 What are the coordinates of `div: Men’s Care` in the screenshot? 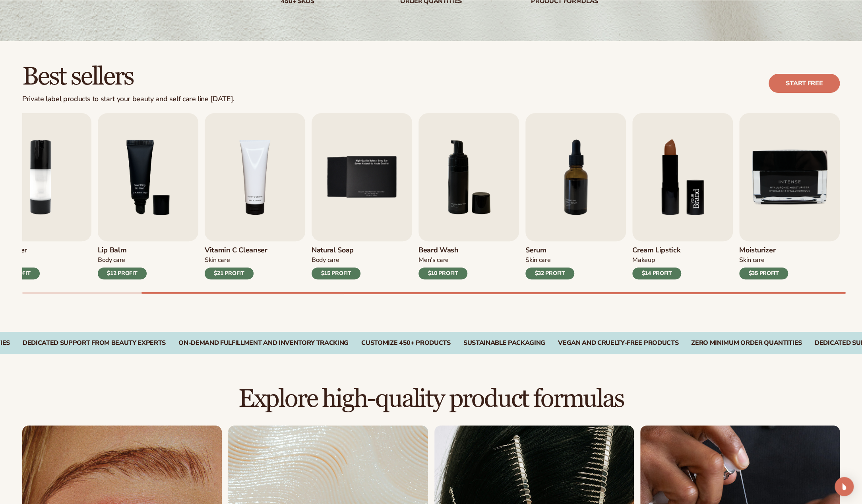 It's located at (443, 260).